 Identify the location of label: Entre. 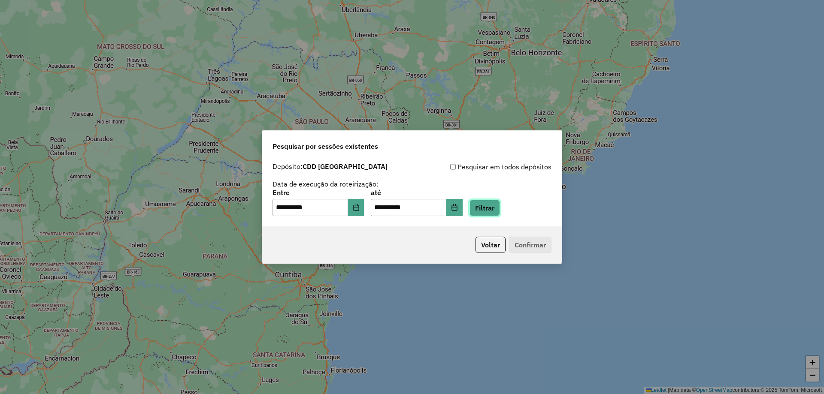
(318, 193).